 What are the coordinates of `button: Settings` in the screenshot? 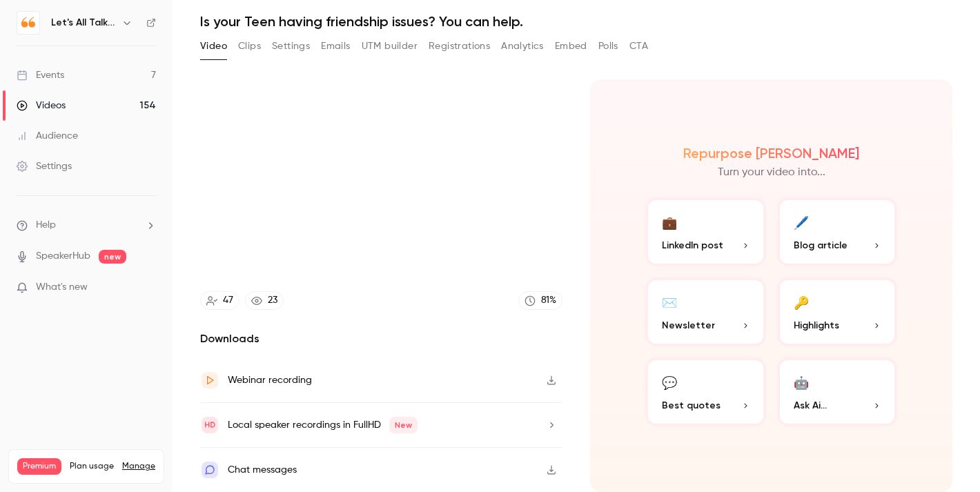 It's located at (291, 46).